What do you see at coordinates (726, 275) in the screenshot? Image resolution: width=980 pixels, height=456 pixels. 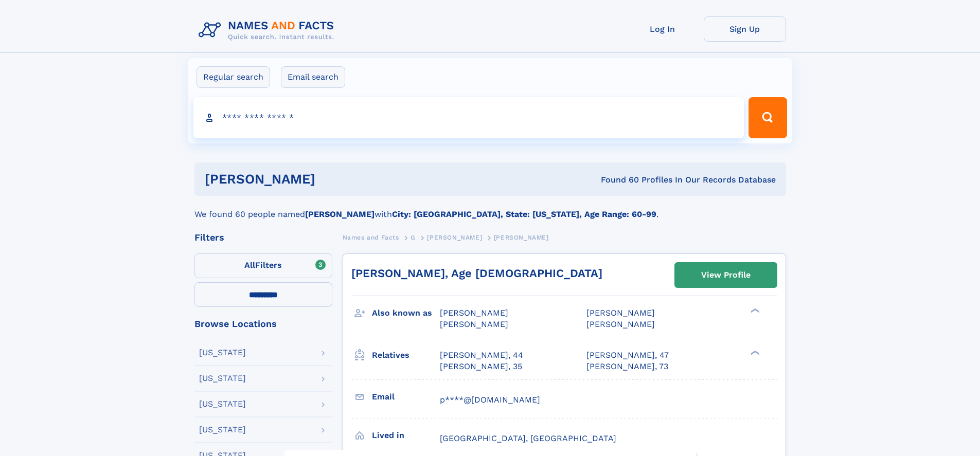 I see `div: View Profile` at bounding box center [726, 275].